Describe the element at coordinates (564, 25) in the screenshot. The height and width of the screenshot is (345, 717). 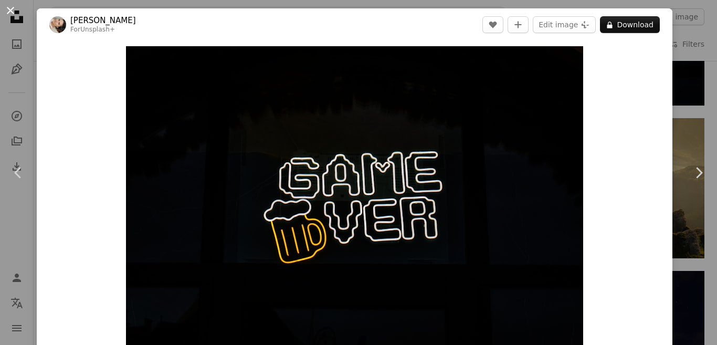
I see `button: Edit image` at that location.